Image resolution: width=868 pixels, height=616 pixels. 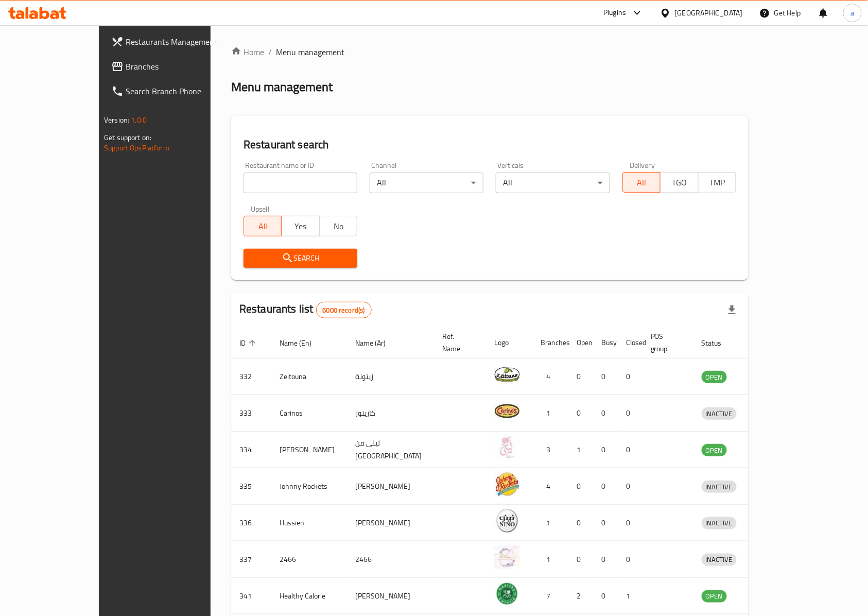 What do you see at coordinates (173, 42) in the screenshot?
I see `a: Restaurants Management` at bounding box center [173, 42].